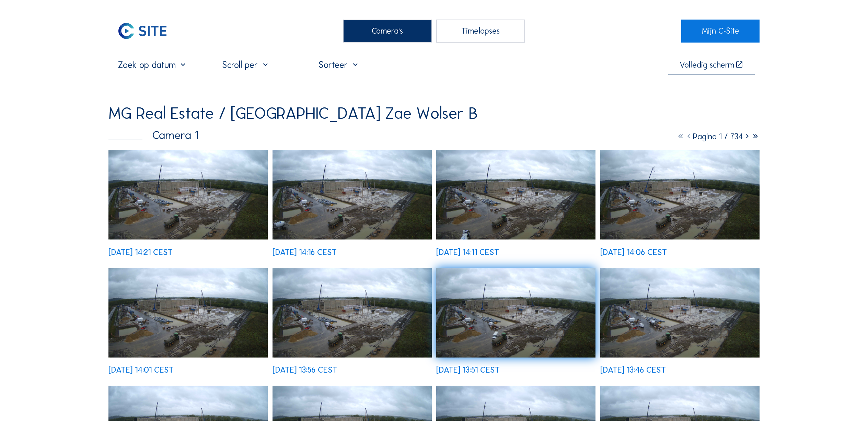 This screenshot has width=868, height=421. I want to click on img: image_53392507, so click(515, 195).